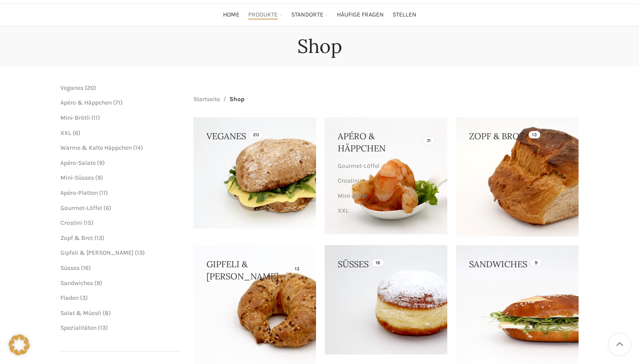 This screenshot has height=364, width=639. I want to click on h1: Shop, so click(320, 46).